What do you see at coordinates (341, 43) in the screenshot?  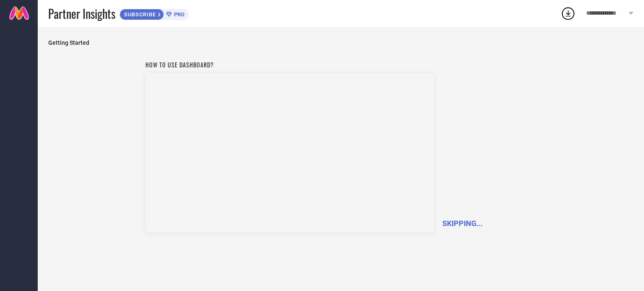 I see `span: Getting Started` at bounding box center [341, 43].